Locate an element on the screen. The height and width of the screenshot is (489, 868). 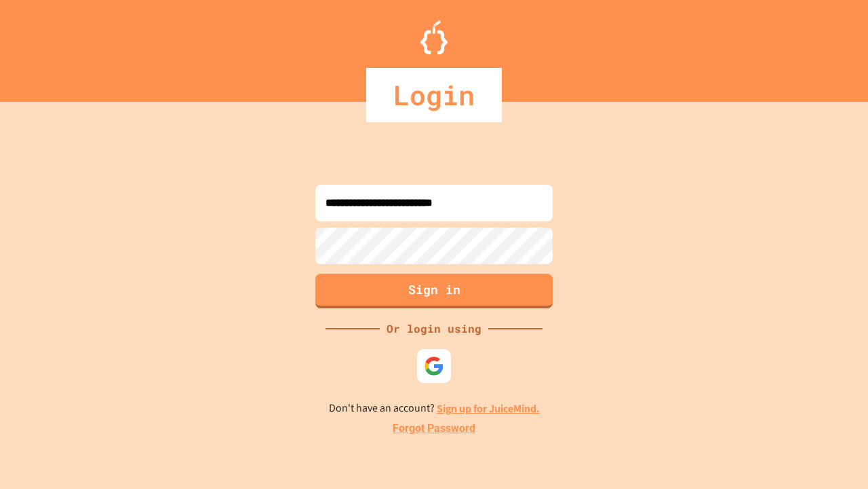
a: Forgot Password is located at coordinates (434, 428).